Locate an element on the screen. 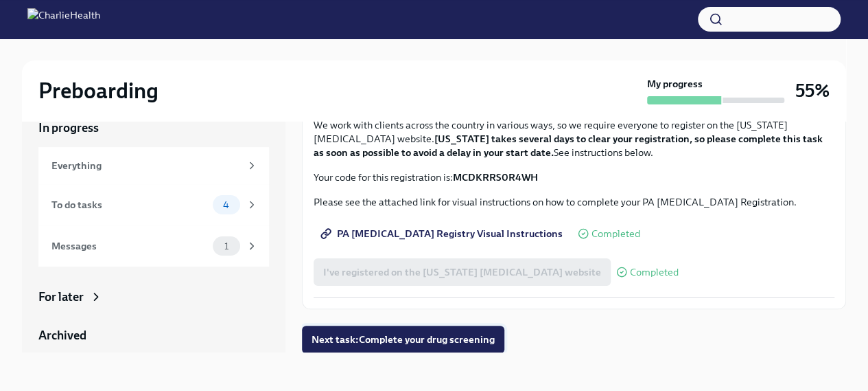 The image size is (868, 391). button: Next task:Complete your drug screening is located at coordinates (403, 339).